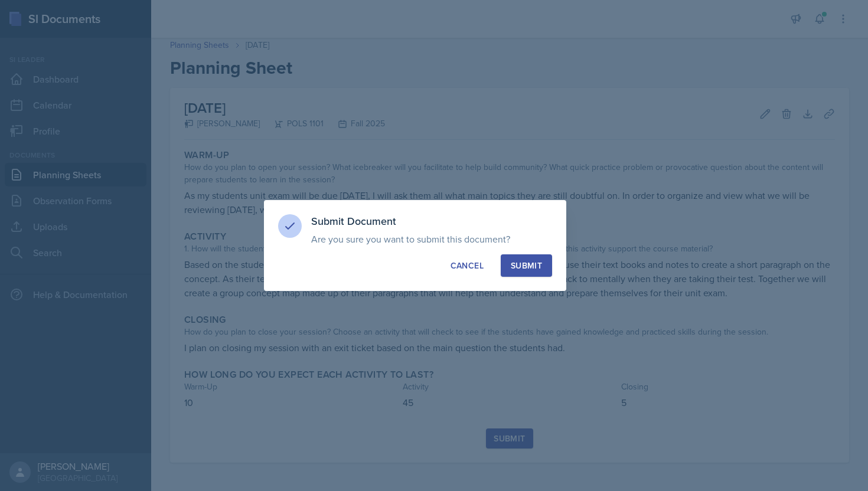  What do you see at coordinates (467, 266) in the screenshot?
I see `div: Cancel` at bounding box center [467, 266].